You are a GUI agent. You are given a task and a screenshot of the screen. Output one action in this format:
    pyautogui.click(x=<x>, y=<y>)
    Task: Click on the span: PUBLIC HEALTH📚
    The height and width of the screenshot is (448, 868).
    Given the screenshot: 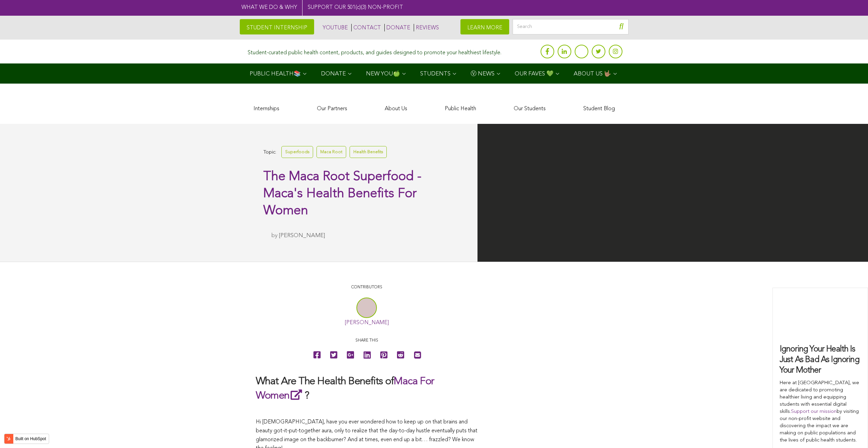 What is the action you would take?
    pyautogui.click(x=275, y=74)
    